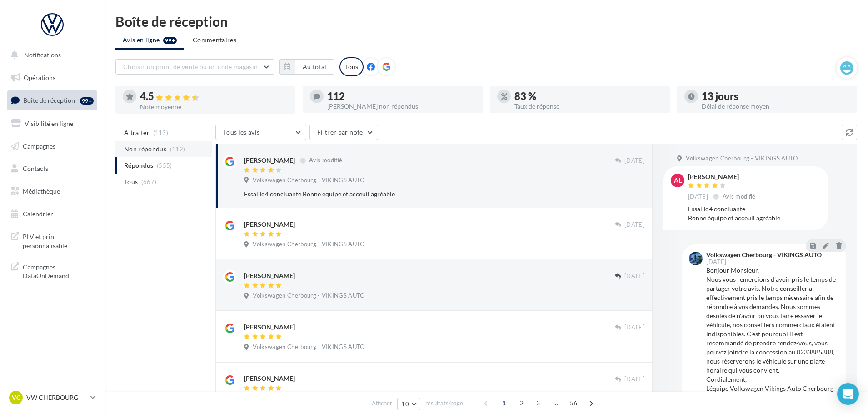 This screenshot has width=868, height=414. What do you see at coordinates (16, 398) in the screenshot?
I see `span: VC` at bounding box center [16, 398].